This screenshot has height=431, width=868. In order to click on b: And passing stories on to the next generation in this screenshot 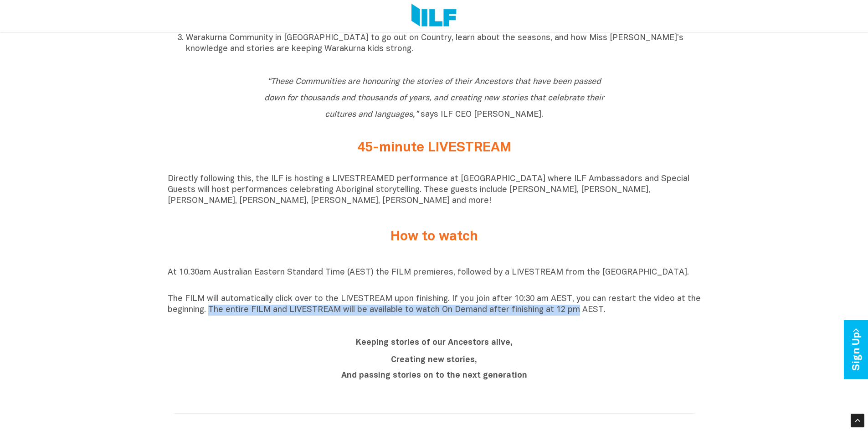, I will do `click(435, 375)`.